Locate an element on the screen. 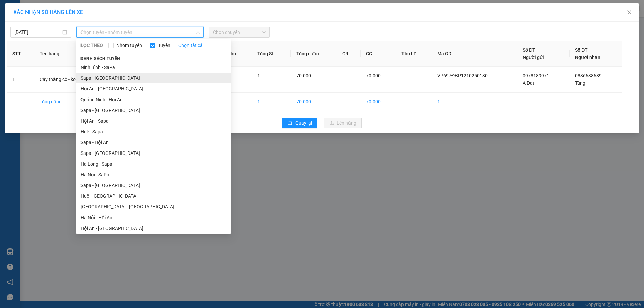 The height and width of the screenshot is (308, 644). li: Ninh Bình - SaPa is located at coordinates (154, 67).